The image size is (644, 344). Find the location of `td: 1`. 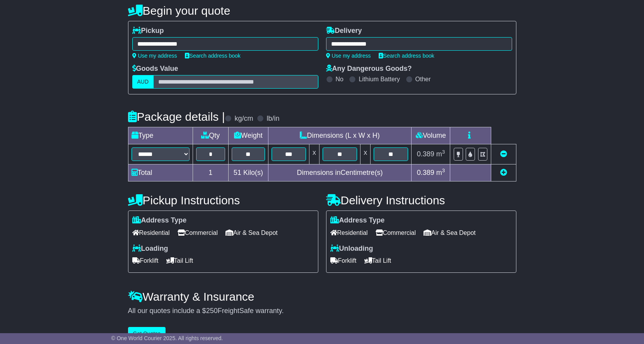

td: 1 is located at coordinates (211, 173).